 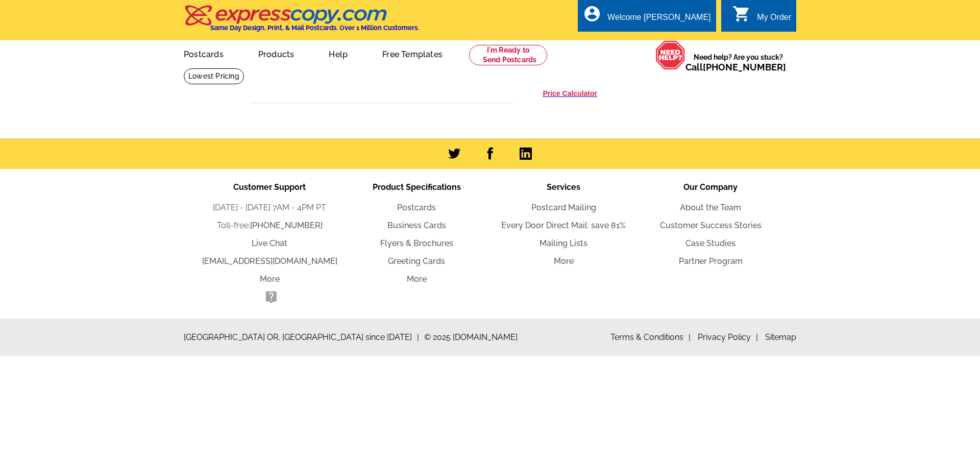 What do you see at coordinates (563, 225) in the screenshot?
I see `a: Every Door Direct Mail: save 81%` at bounding box center [563, 225].